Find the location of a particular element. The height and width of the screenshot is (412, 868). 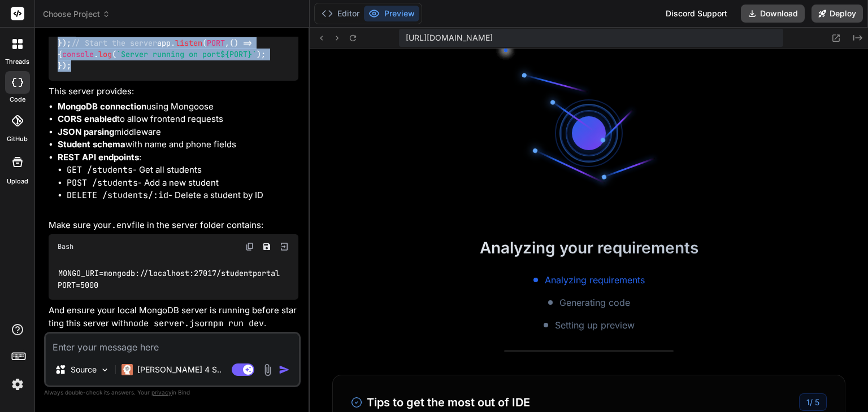

label: code is located at coordinates (17, 99).